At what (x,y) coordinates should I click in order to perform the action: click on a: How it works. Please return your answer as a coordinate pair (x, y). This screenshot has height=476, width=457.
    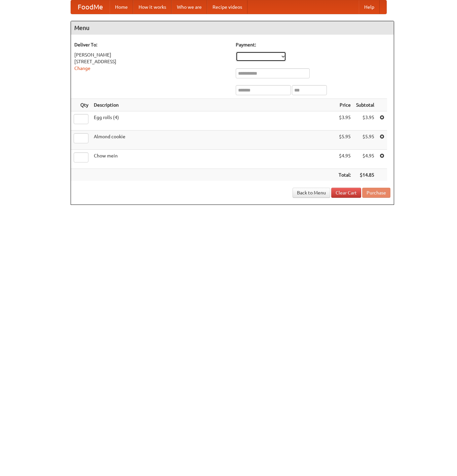
    Looking at the image, I should click on (152, 7).